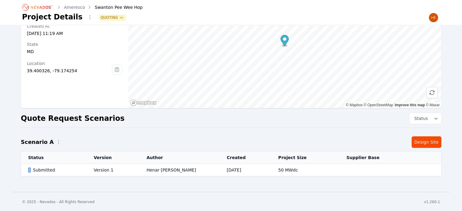  What do you see at coordinates (113, 158) in the screenshot?
I see `th: Version` at bounding box center [113, 158].